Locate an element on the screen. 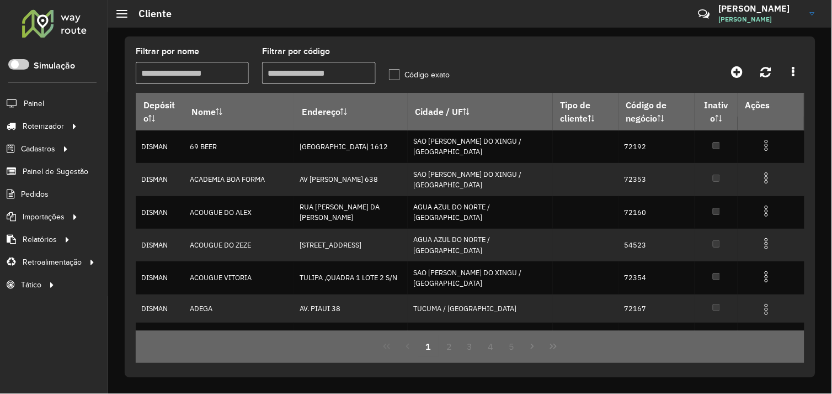 Image resolution: width=832 pixels, height=394 pixels. span: Painel de Sugestão is located at coordinates (55, 171).